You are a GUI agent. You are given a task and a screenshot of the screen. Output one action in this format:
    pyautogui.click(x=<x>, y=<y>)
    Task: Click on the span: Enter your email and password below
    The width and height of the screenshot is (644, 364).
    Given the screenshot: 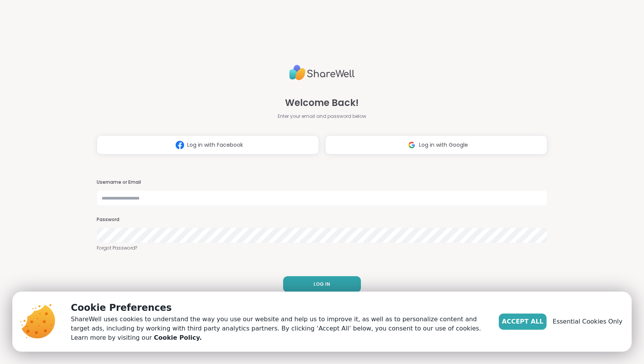 What is the action you would take?
    pyautogui.click(x=322, y=117)
    